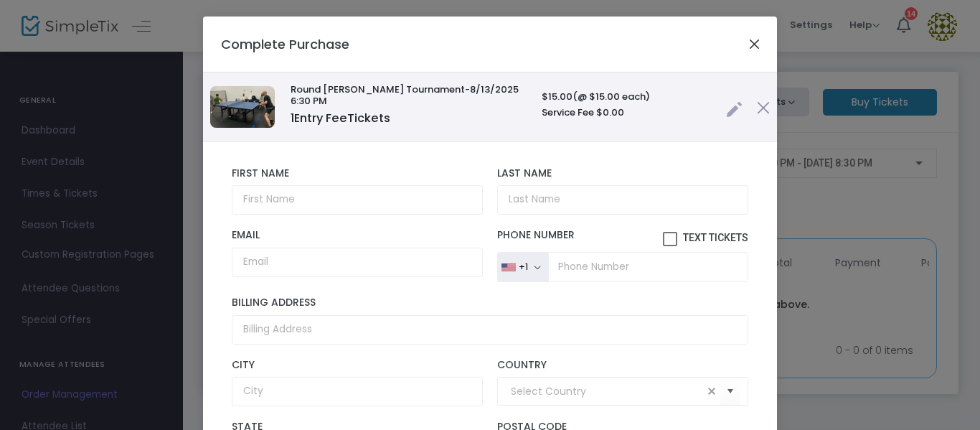 The image size is (980, 430). What do you see at coordinates (292, 118) in the screenshot?
I see `span: 1` at bounding box center [292, 118].